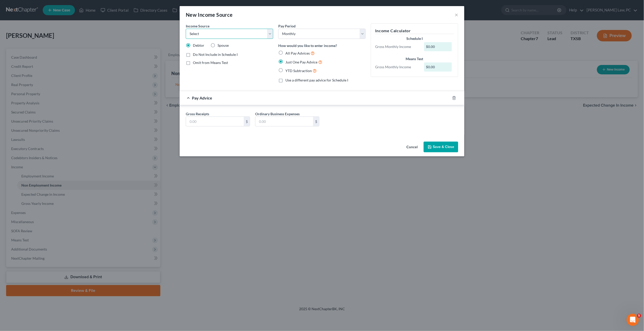 The width and height of the screenshot is (644, 331). Describe the element at coordinates (440, 147) in the screenshot. I see `button: Save & Close` at that location.